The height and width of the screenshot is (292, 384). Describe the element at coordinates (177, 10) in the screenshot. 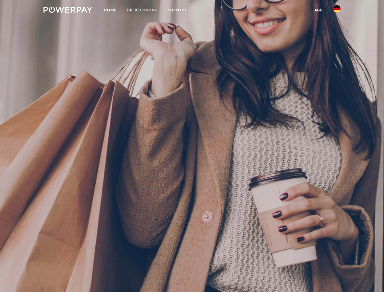

I see `a: SUPPORT` at that location.